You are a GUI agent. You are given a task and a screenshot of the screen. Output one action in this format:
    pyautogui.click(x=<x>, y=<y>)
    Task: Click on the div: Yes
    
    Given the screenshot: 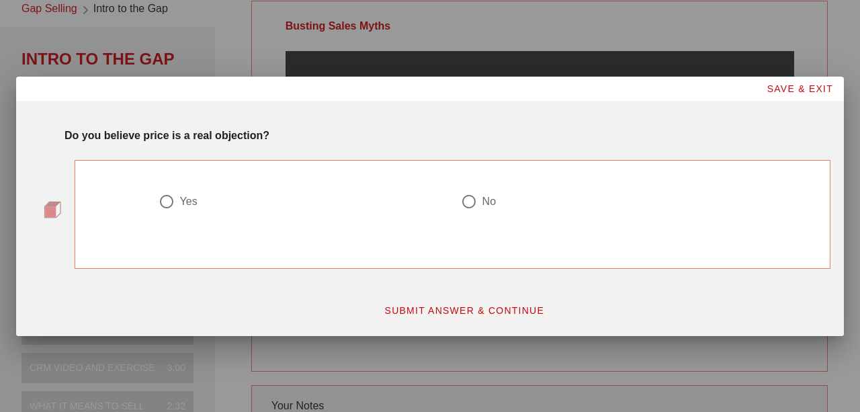 What is the action you would take?
    pyautogui.click(x=189, y=202)
    